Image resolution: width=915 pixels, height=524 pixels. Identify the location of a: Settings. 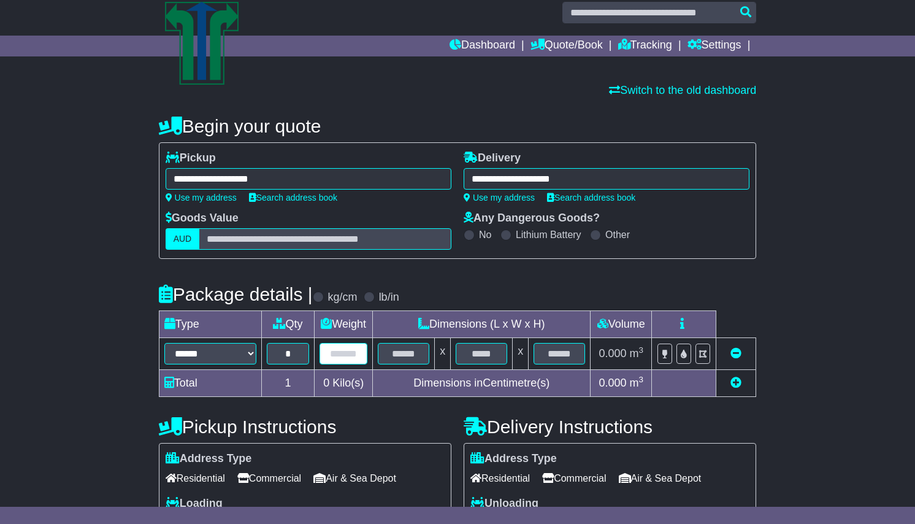
(714, 46).